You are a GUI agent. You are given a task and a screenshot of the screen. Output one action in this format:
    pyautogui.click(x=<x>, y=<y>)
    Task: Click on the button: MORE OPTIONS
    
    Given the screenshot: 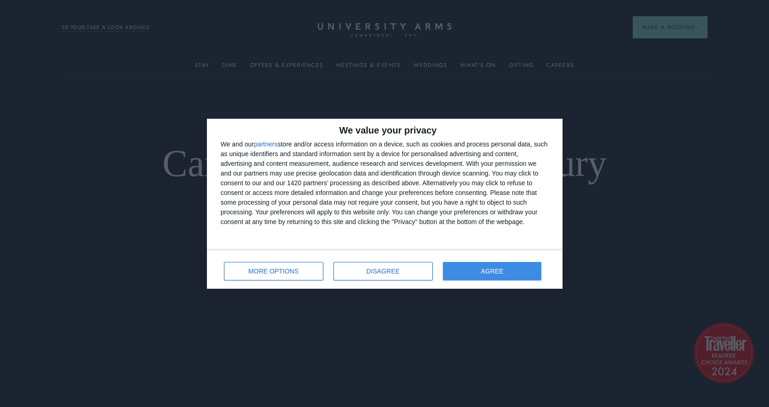 What is the action you would take?
    pyautogui.click(x=273, y=271)
    